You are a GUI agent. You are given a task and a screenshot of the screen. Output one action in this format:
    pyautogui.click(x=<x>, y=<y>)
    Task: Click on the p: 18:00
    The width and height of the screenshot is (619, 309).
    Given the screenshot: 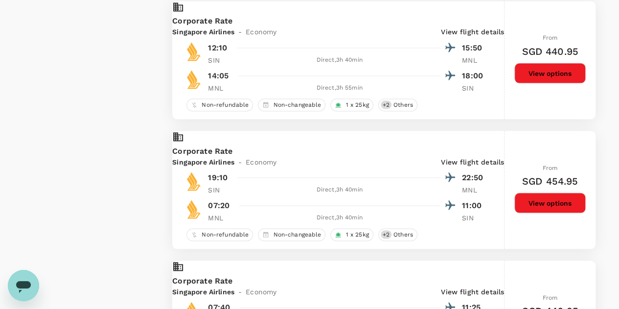 What is the action you would take?
    pyautogui.click(x=474, y=75)
    